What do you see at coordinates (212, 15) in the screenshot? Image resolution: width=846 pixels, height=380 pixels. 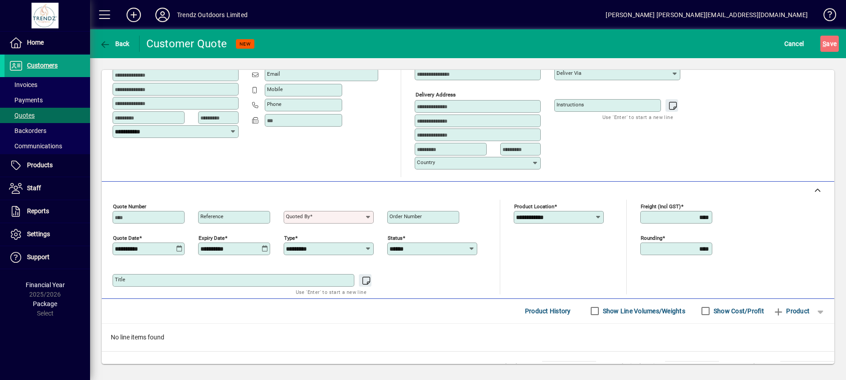 I see `div: Trendz Outdoors Limited` at bounding box center [212, 15].